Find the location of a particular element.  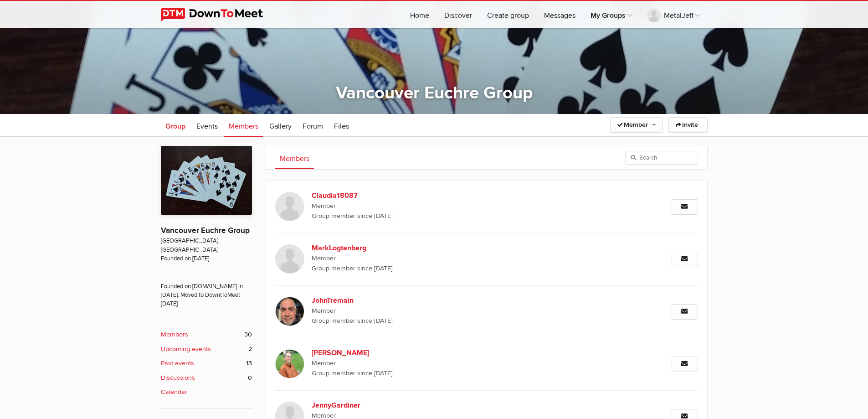

a: Create group is located at coordinates (508, 14).